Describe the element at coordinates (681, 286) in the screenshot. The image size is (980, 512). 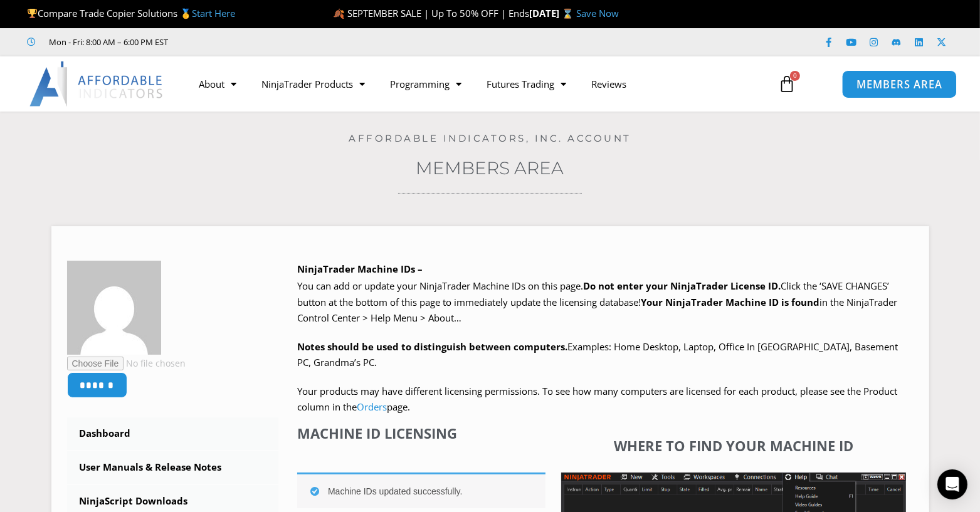
I see `b: Do not enter your NinjaTrader License ID.` at that location.